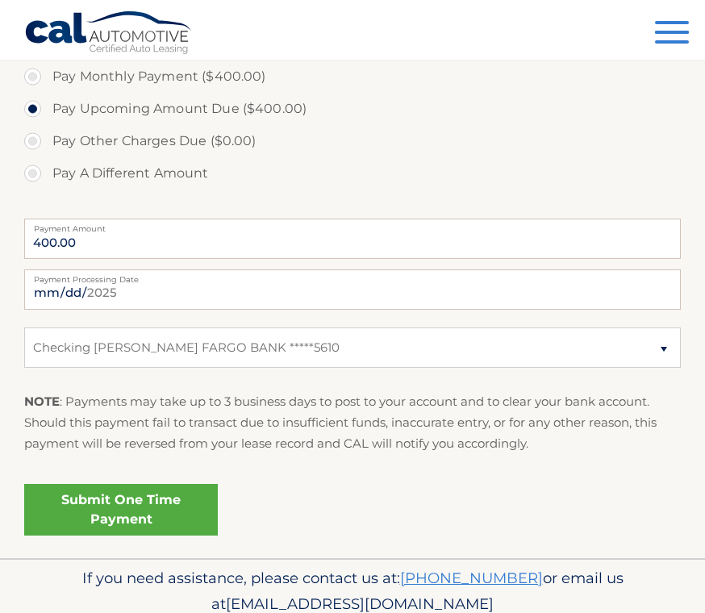 This screenshot has height=613, width=705. Describe the element at coordinates (353, 290) in the screenshot. I see `input: Payment Date` at that location.